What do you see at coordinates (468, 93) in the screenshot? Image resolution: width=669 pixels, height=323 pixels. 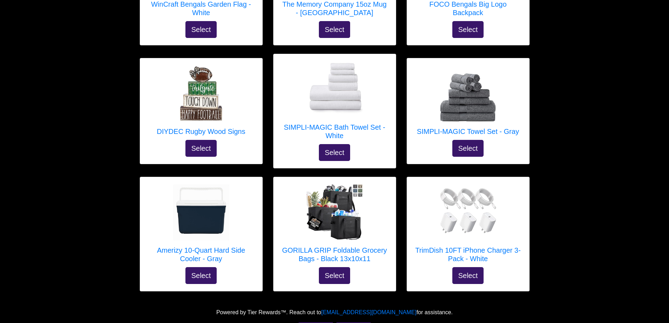 I see `img: SIMPLI-MAGIC Towel Set - Gray` at bounding box center [468, 93].